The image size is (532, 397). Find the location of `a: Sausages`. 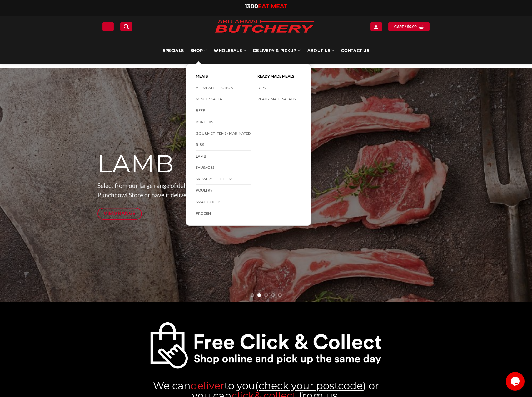

a: Sausages is located at coordinates (224, 168).